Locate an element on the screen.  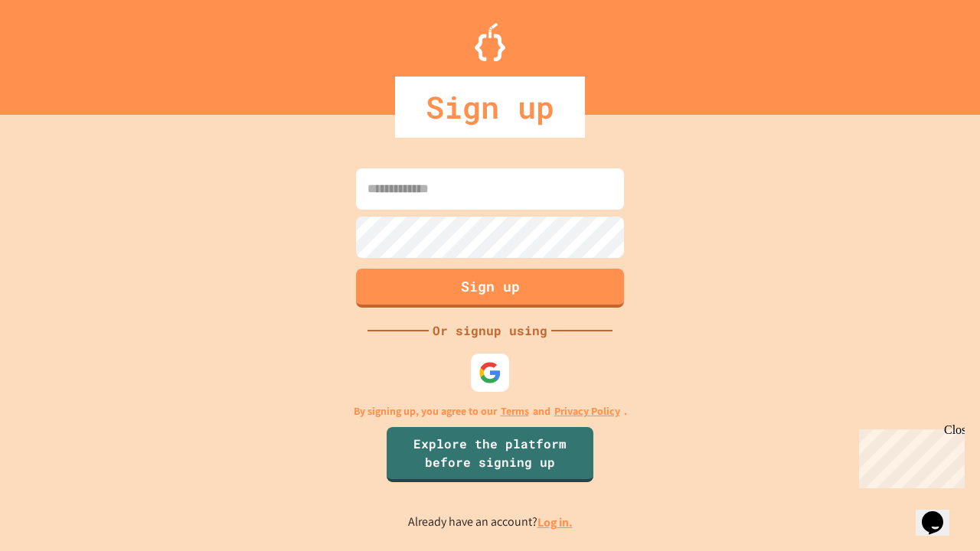
p: By signing up, you agree to our and . is located at coordinates (490, 411).